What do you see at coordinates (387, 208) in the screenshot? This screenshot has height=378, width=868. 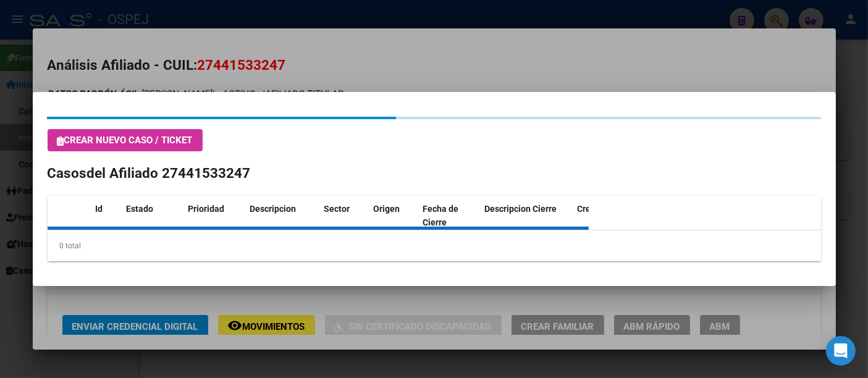 I see `span: Origen` at bounding box center [387, 208].